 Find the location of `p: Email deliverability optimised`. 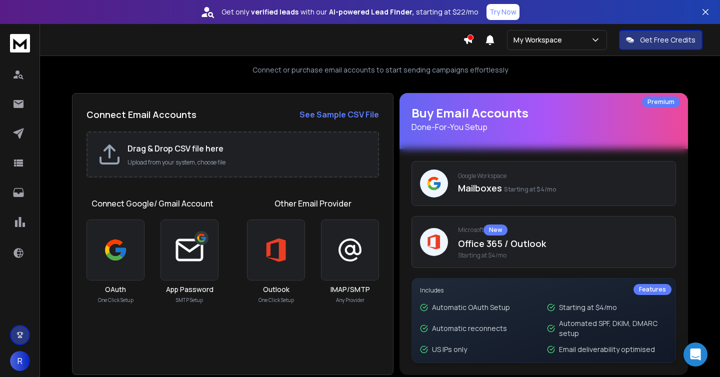

p: Email deliverability optimised is located at coordinates (607, 350).